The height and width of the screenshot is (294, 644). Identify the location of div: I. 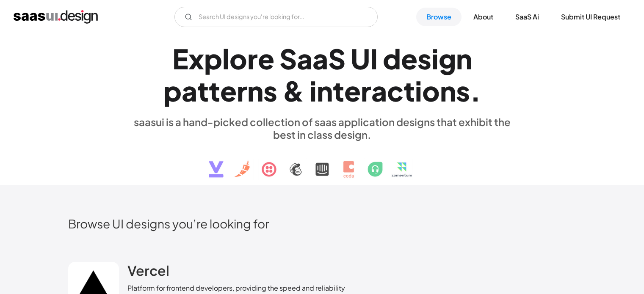
(374, 58).